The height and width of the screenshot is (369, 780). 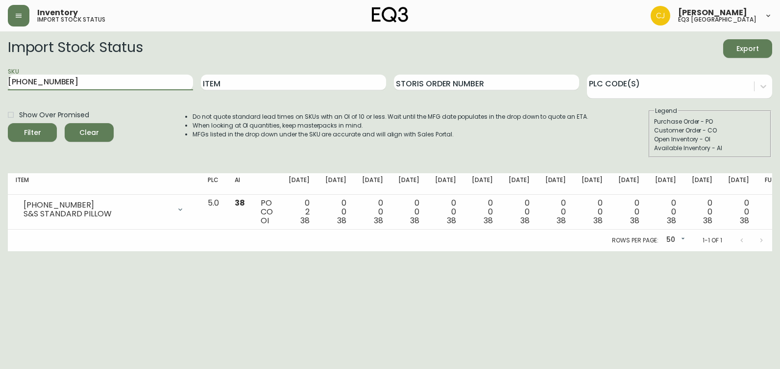 What do you see at coordinates (748, 49) in the screenshot?
I see `button: Export` at bounding box center [748, 49].